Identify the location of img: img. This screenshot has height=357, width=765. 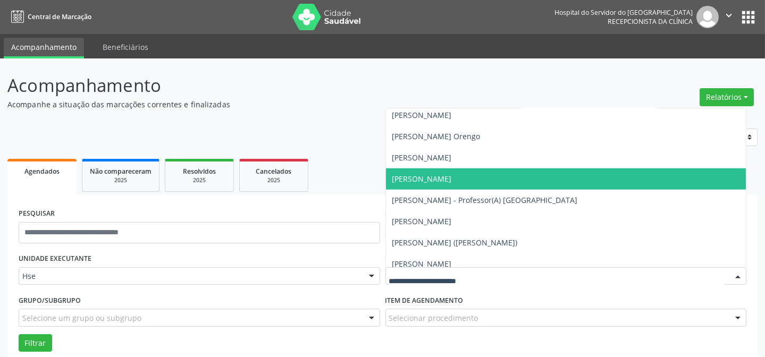
(708, 17).